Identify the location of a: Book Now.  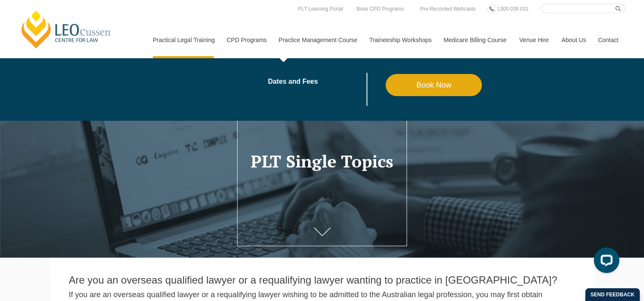
(434, 85).